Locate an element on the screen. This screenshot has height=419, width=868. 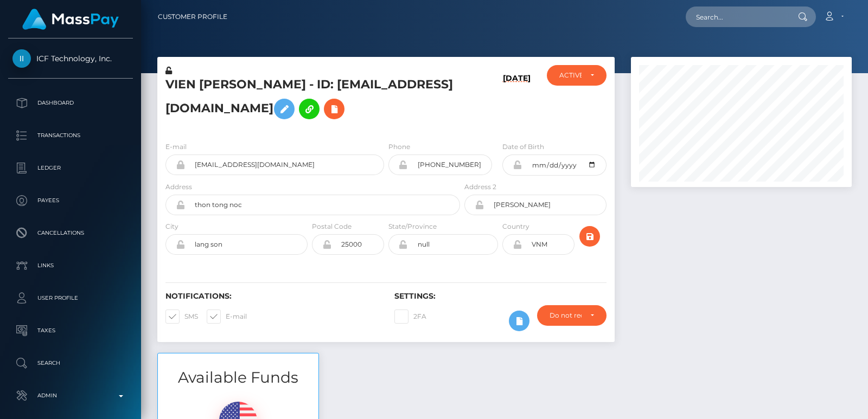
h3: Available Funds is located at coordinates (238, 377).